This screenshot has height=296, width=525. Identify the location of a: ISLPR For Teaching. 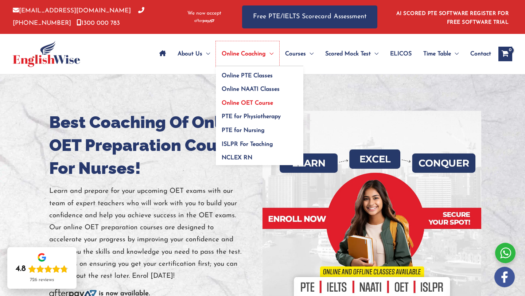
(260, 142).